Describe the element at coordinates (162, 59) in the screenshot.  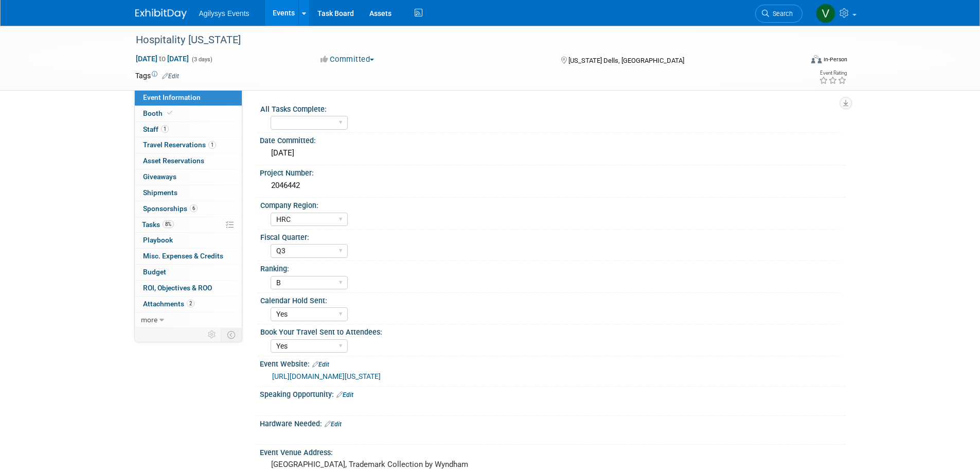
I see `span: to` at that location.